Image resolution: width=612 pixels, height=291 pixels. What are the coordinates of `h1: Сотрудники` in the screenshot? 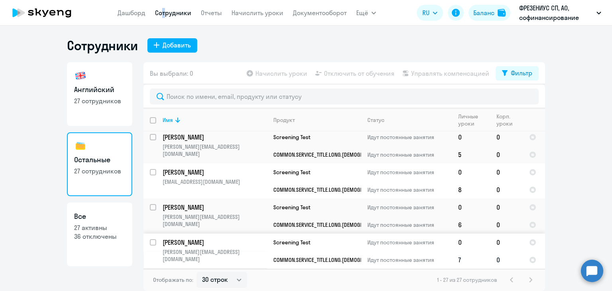 It's located at (102, 45).